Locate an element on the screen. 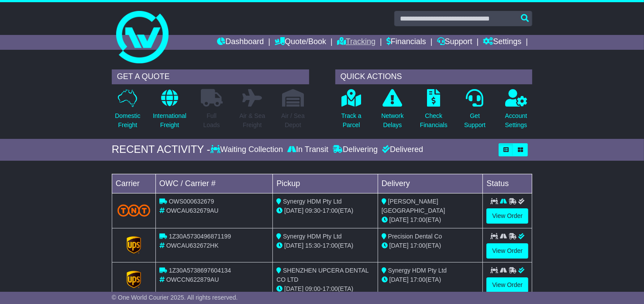 The image size is (644, 304). span: 1Z30A5738697604134 is located at coordinates (200, 270).